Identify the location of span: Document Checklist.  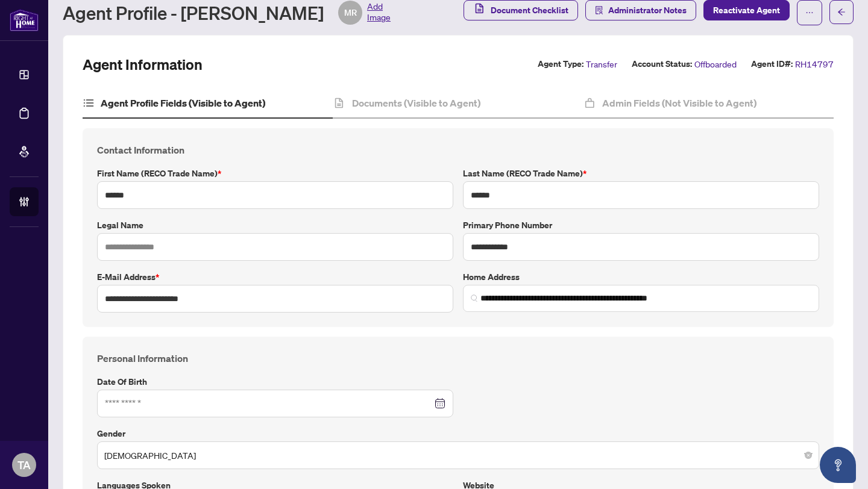
(529, 11).